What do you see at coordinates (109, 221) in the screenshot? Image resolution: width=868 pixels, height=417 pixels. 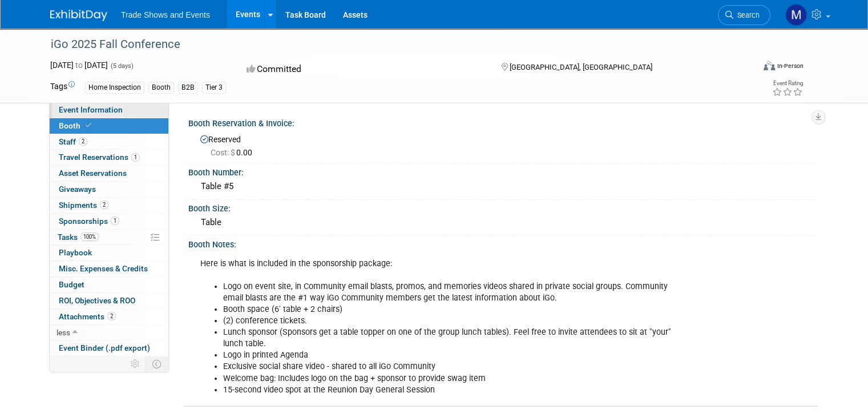 I see `a: Sponsorships1` at bounding box center [109, 221].